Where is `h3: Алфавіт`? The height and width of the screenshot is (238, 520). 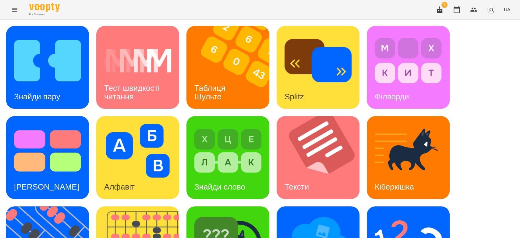 h3: Алфавіт is located at coordinates (119, 187).